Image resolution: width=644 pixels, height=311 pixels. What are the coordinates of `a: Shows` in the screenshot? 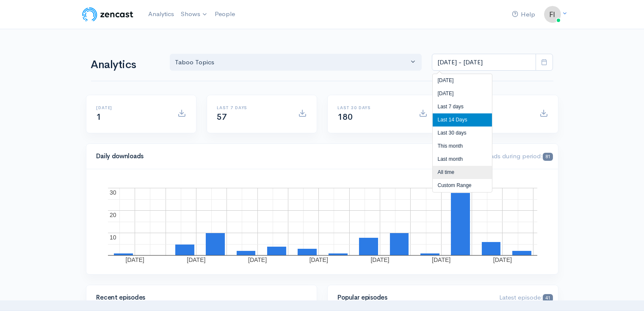 It's located at (194, 15).